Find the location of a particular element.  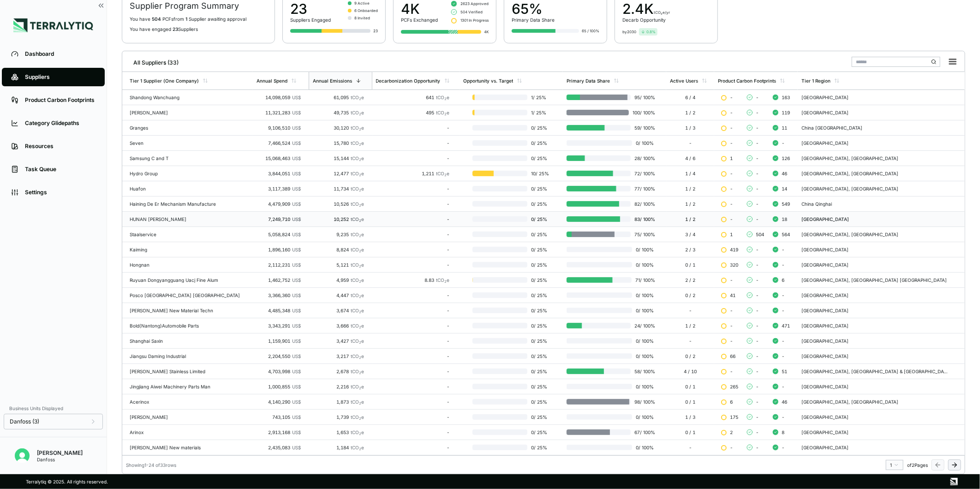

div: 9,106,510 is located at coordinates (279, 128).